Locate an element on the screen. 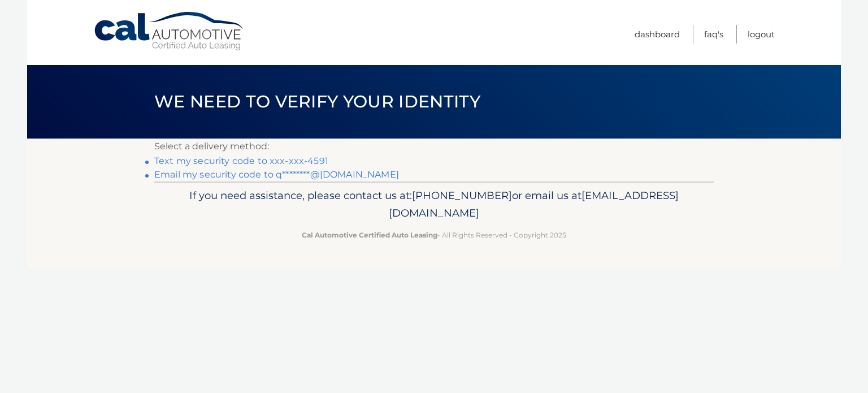 The width and height of the screenshot is (868, 393). p: If you need assistance, please contact us at: or email us at is located at coordinates (434, 204).